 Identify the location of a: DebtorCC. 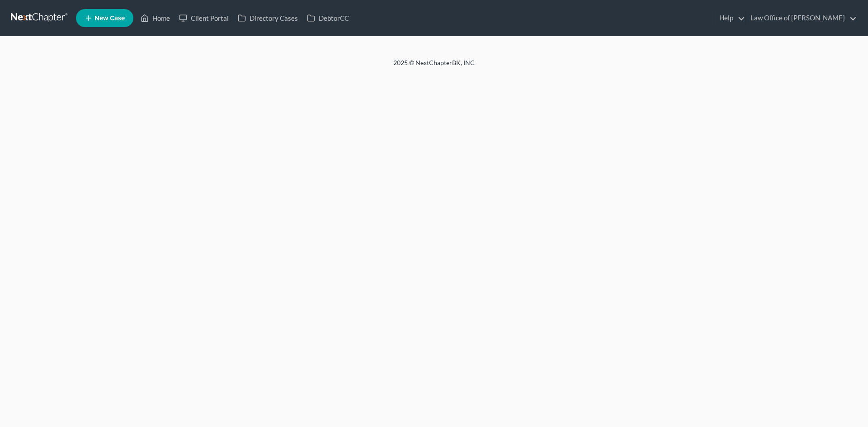
(328, 18).